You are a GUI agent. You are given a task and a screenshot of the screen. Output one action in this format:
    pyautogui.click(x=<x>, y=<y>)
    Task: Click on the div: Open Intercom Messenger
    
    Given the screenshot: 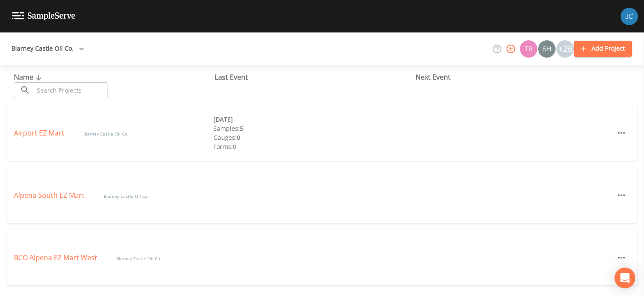 What is the action you would take?
    pyautogui.click(x=625, y=278)
    